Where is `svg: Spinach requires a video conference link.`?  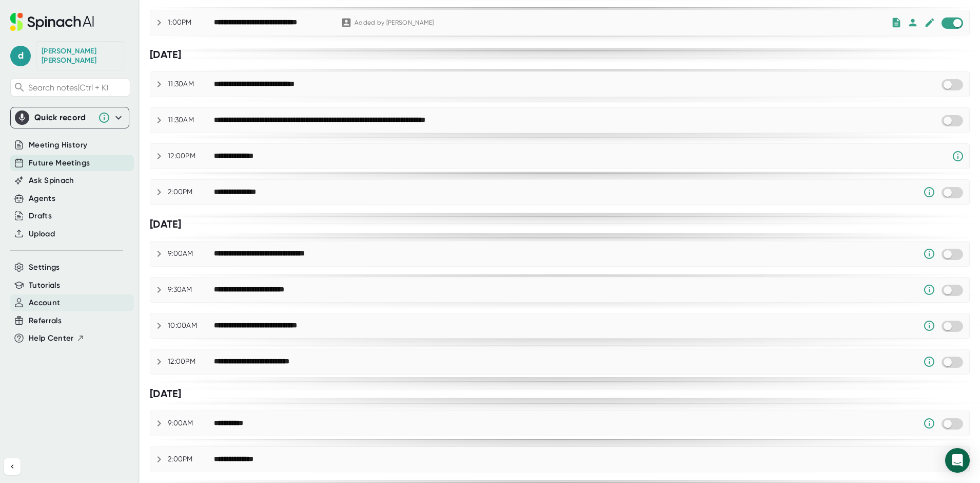 svg: Spinach requires a video conference link. is located at coordinates (958, 156).